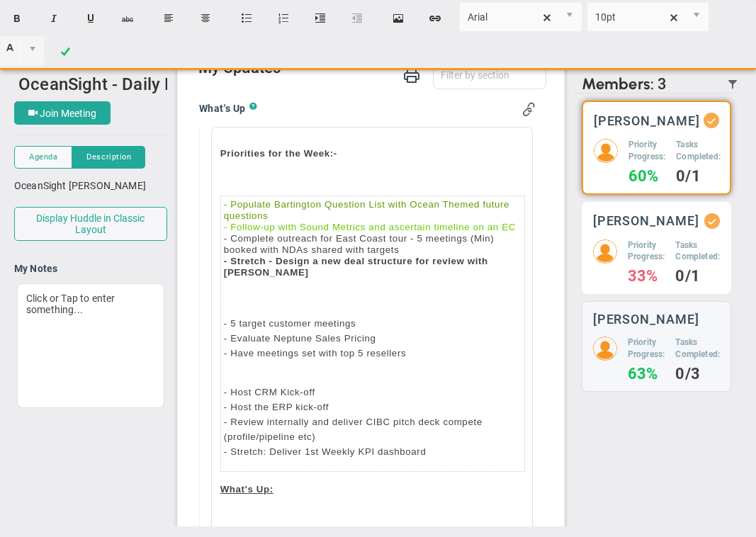 The width and height of the screenshot is (756, 537). Describe the element at coordinates (370, 227) in the screenshot. I see `span: - Follow-up with Sound Metrics and ascertain timeline on an EC` at that location.